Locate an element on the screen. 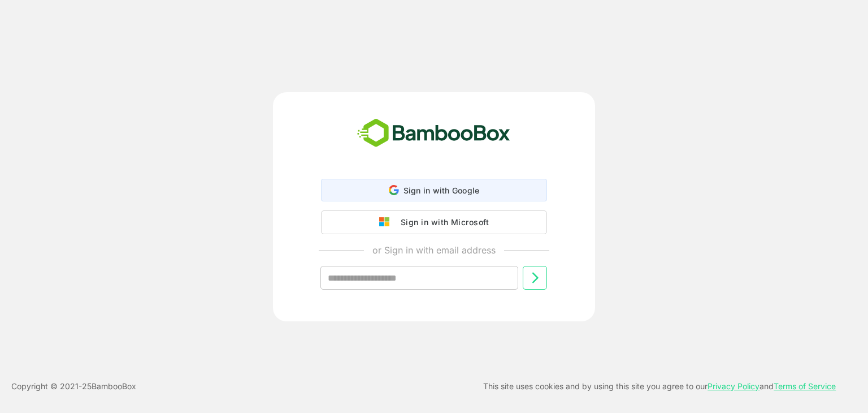  p: or Sign in with email address is located at coordinates (434, 250).